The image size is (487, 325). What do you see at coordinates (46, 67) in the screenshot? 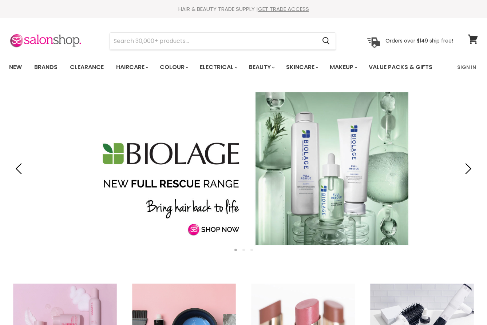
I see `a: Brands` at bounding box center [46, 67].